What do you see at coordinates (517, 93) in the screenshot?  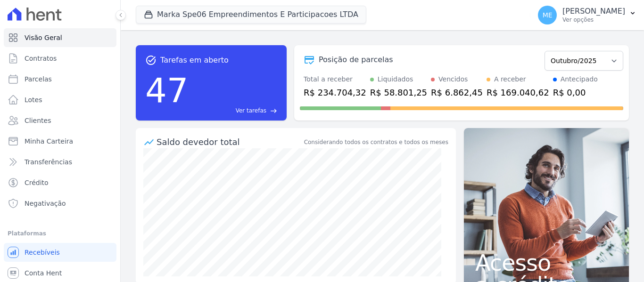 I see `div: R$ 169.040,62` at bounding box center [517, 93].